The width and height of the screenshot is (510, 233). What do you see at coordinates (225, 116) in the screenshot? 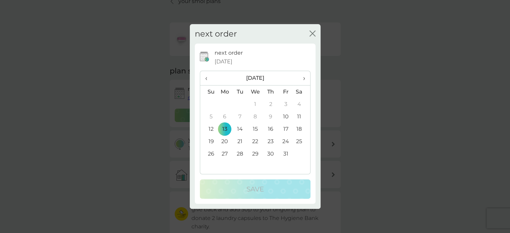
I see `td: 6` at bounding box center [225, 116].